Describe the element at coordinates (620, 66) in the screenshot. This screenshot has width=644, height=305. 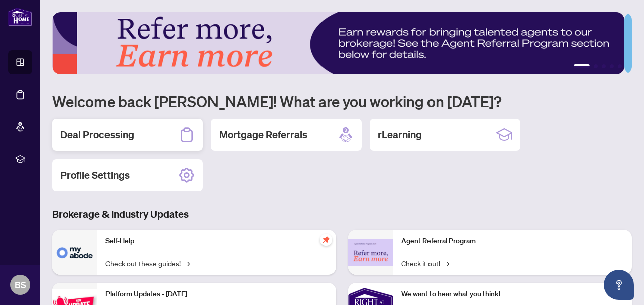
I see `button: 5` at that location.